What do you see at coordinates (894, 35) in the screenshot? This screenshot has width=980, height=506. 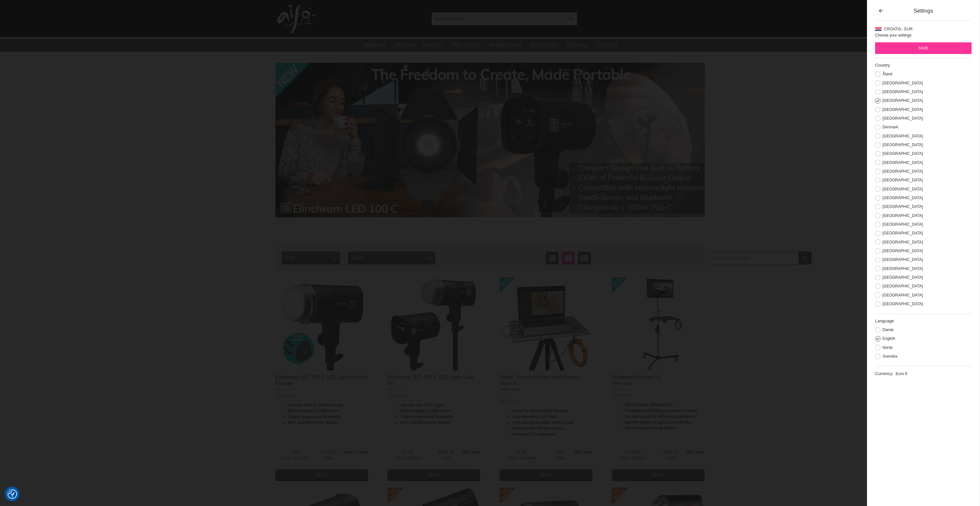 I see `span: Choose your settings` at bounding box center [894, 35].